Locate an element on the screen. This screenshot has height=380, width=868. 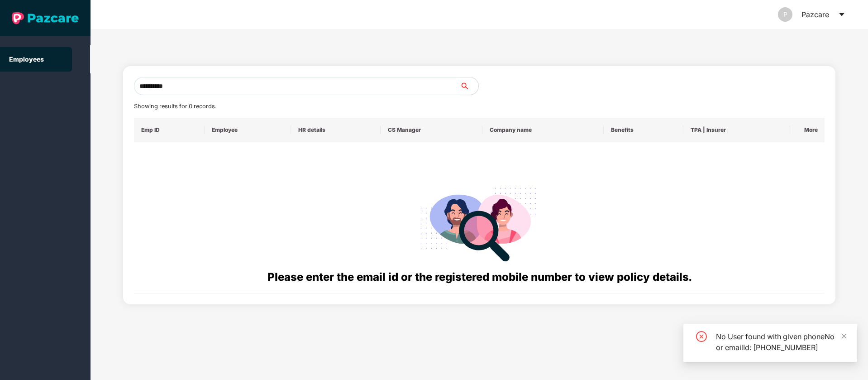
span: Showing results for 0 records. is located at coordinates (175, 106).